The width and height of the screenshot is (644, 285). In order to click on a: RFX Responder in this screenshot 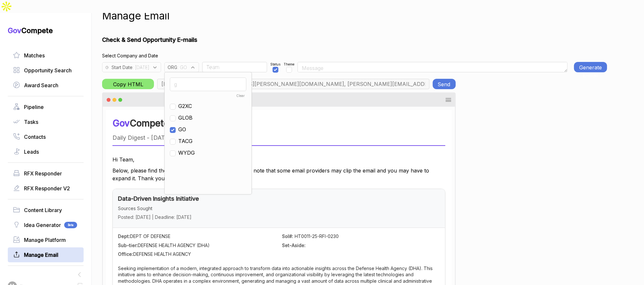, I will do `click(46, 174)`.